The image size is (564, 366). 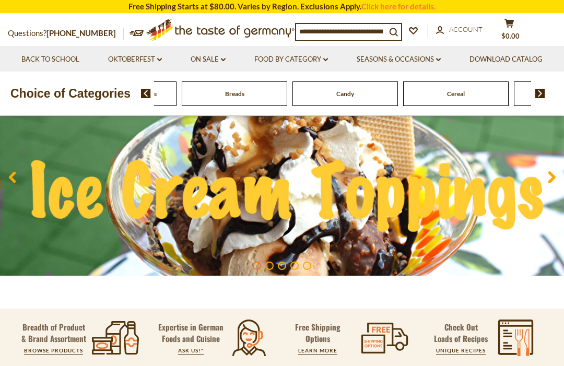 What do you see at coordinates (191, 333) in the screenshot?
I see `p: Expertise in German Foods and Cuisine` at bounding box center [191, 333].